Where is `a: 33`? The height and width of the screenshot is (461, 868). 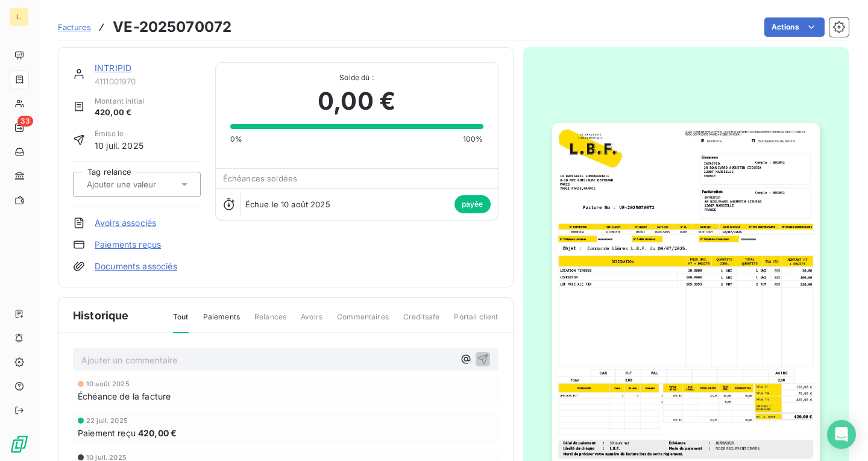
a: 33 is located at coordinates (19, 128).